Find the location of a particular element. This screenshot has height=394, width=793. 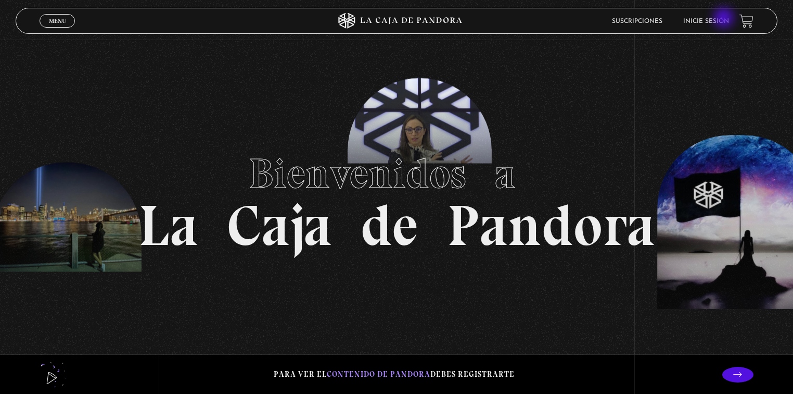

span: Menu is located at coordinates (57, 21).